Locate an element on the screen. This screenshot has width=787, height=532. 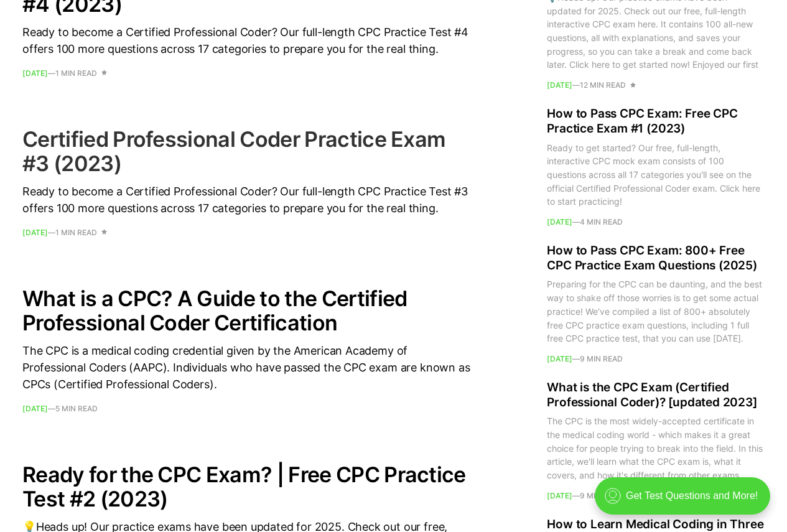
div: Ready to become a Certified Professional Coder? Our full-length CPC Practice Test #4 offers 100 m... is located at coordinates (247, 41).